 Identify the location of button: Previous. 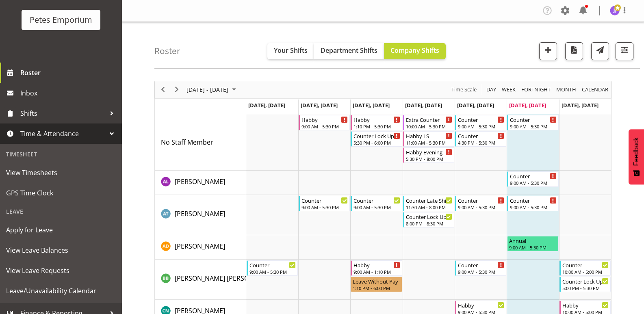
(163, 90).